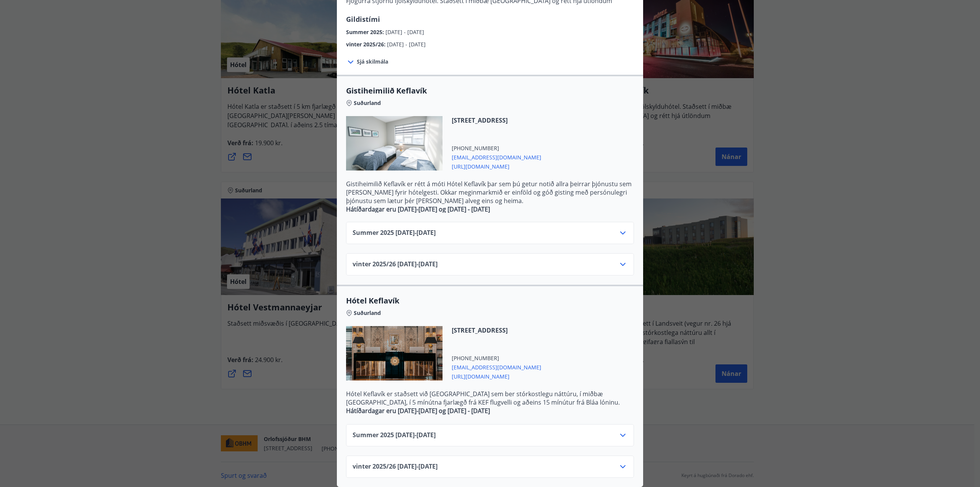  What do you see at coordinates (490, 192) in the screenshot?
I see `p: Gistiheimilið Keflavík er rétt á móti Hótel Keflavík þar sem þú getur notið allra þeirrar þjónust...` at bounding box center [490, 192].